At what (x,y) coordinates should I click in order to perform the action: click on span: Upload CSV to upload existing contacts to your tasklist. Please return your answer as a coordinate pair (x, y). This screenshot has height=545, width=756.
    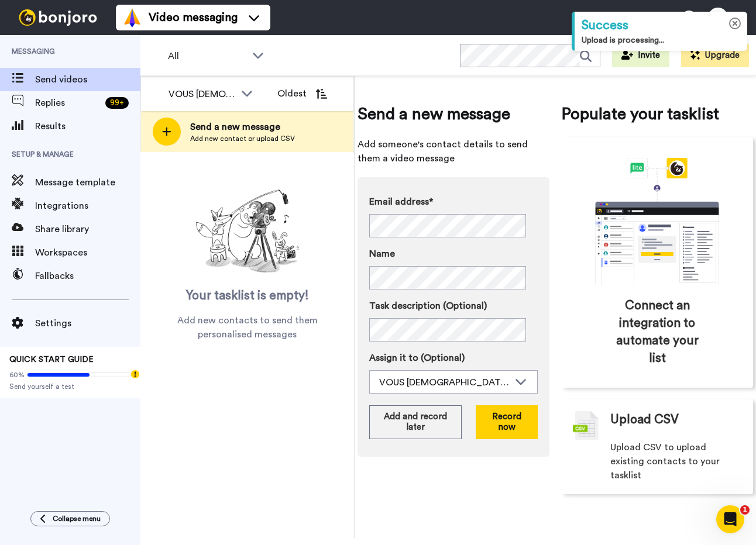
    Looking at the image, I should click on (676, 461).